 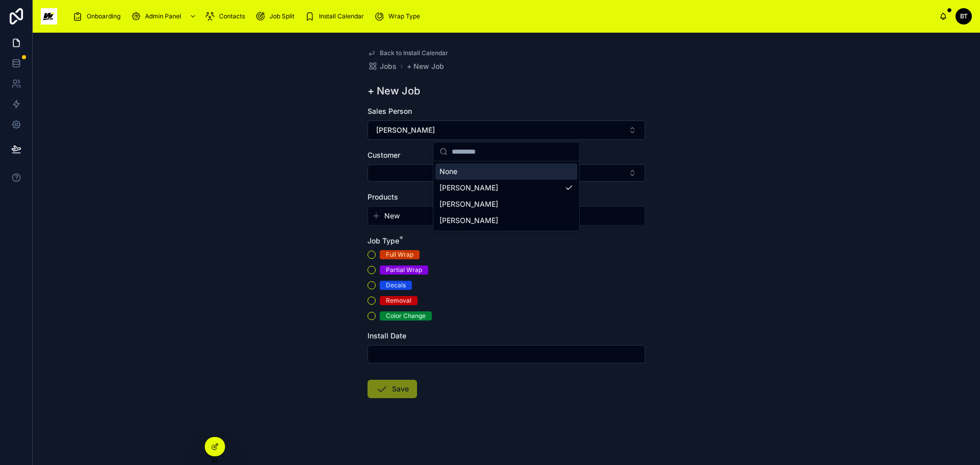 What do you see at coordinates (382, 66) in the screenshot?
I see `a: Jobs` at bounding box center [382, 66].